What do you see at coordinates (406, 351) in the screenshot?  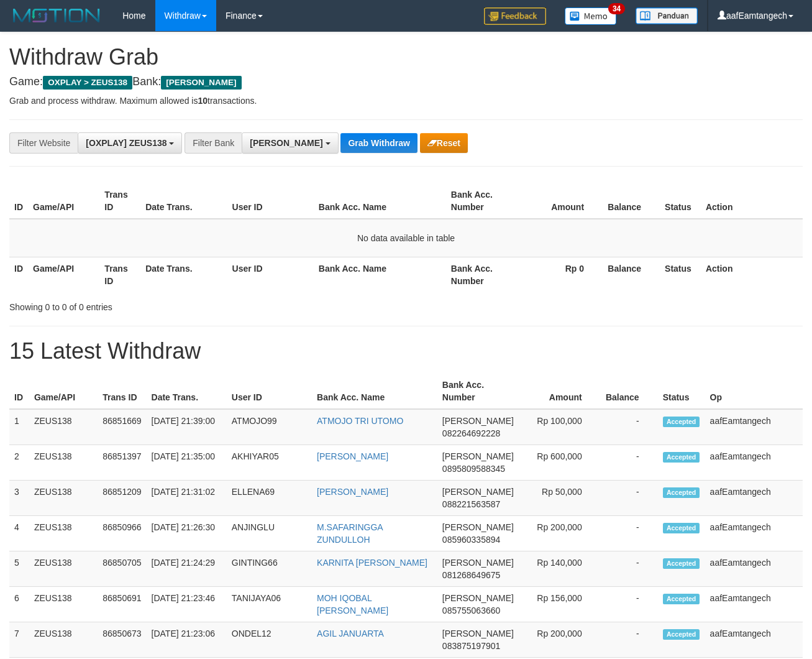 I see `h1: 15 Latest Withdraw` at bounding box center [406, 351].